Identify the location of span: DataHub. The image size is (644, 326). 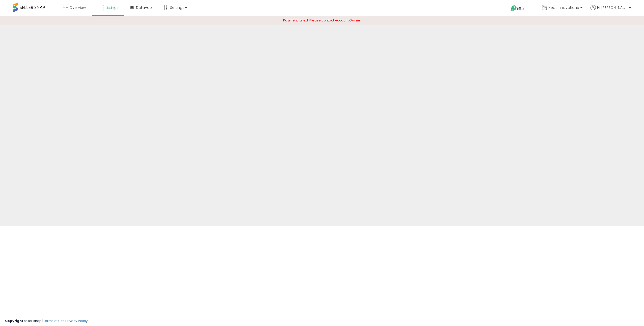
(144, 7).